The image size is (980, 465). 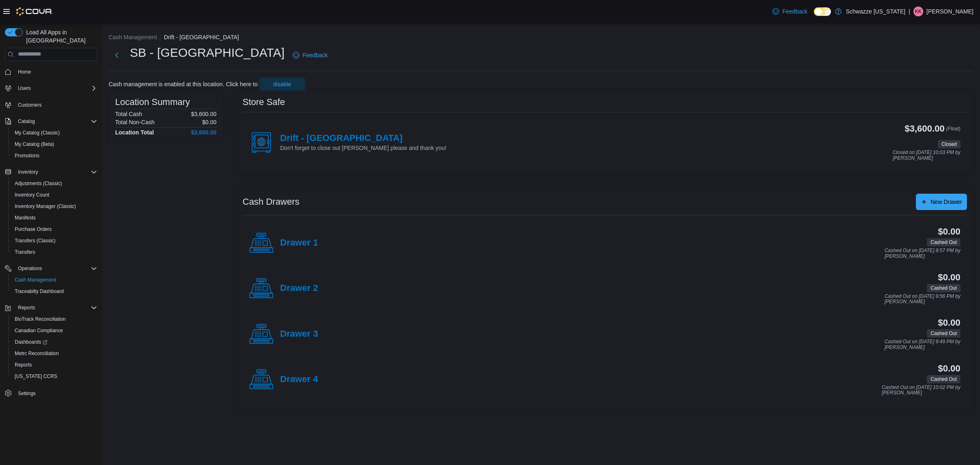 What do you see at coordinates (117, 55) in the screenshot?
I see `button: Next` at bounding box center [117, 55].